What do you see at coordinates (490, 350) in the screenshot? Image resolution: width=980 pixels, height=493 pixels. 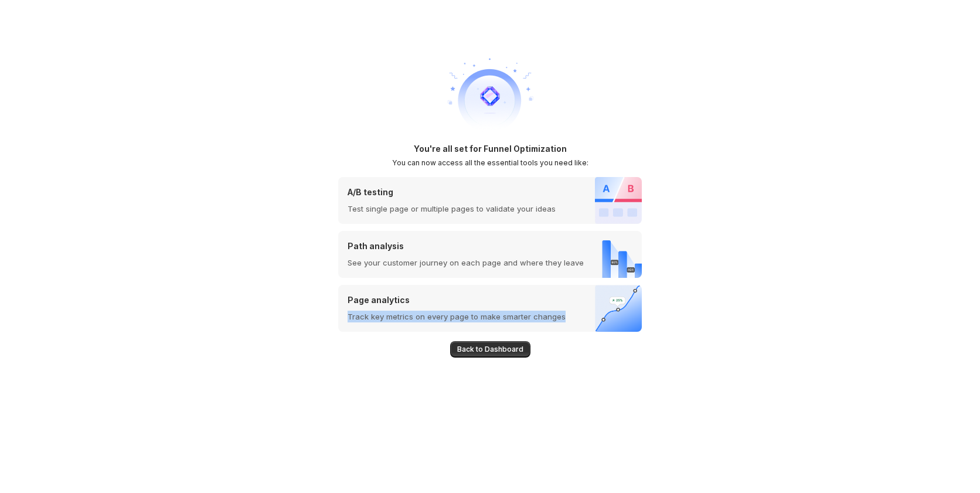 I see `span: Back to Dashboard` at bounding box center [490, 350].